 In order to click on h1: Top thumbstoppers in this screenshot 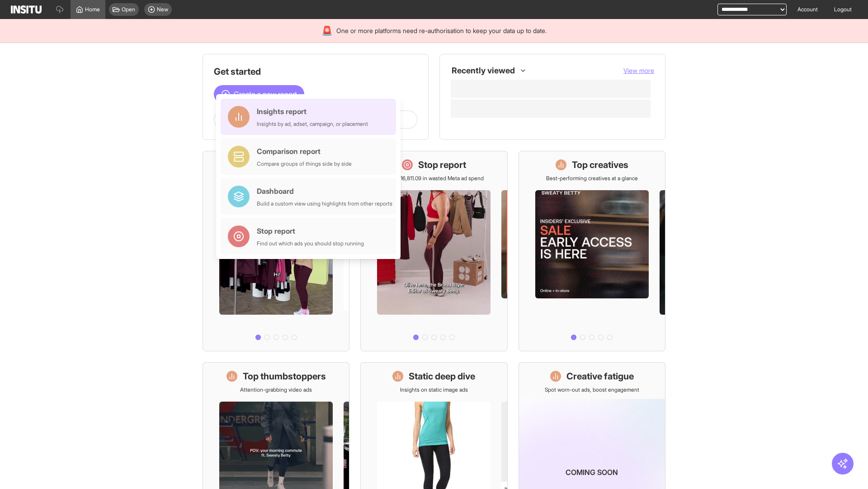, I will do `click(284, 376)`.